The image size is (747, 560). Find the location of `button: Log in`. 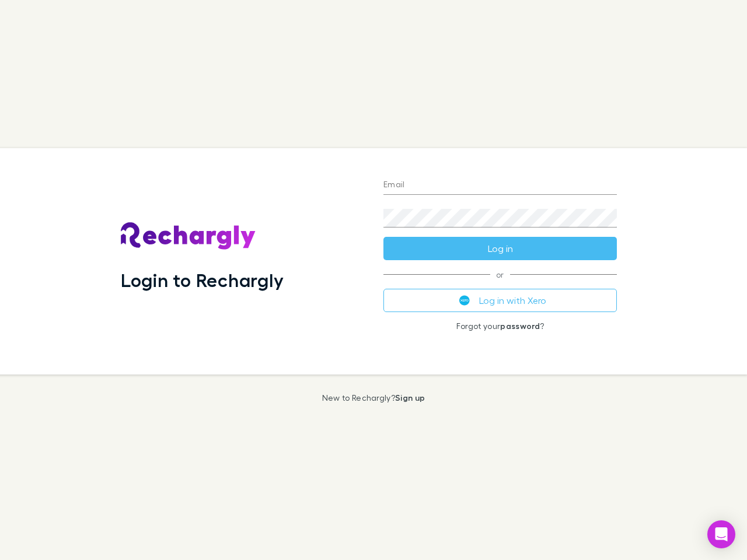

button: Log in is located at coordinates (500, 249).